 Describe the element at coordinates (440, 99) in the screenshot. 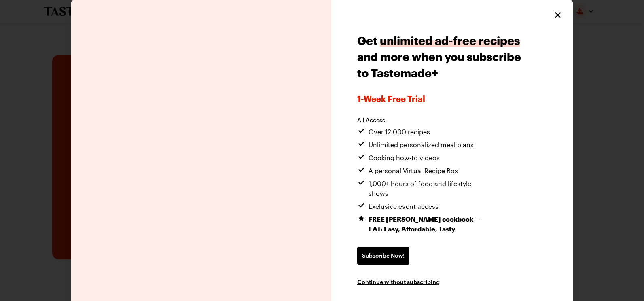

I see `span: 1-week Free Trial` at that location.